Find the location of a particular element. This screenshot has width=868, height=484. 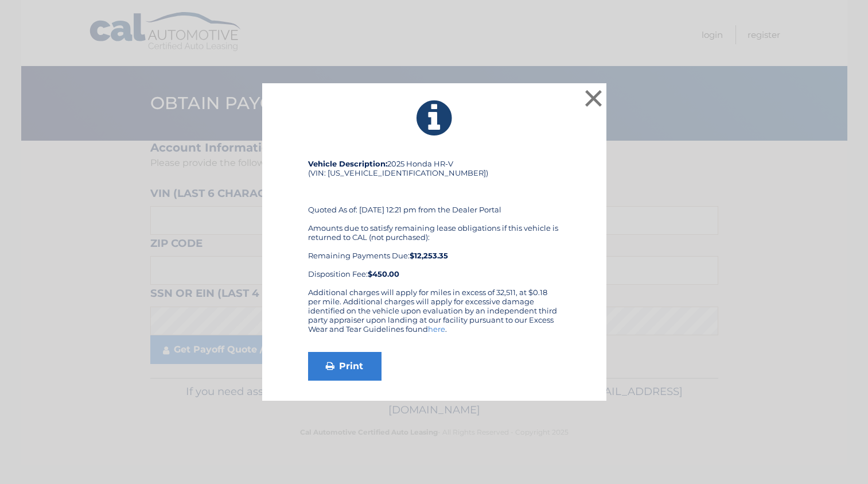

strong: $450.00 is located at coordinates (383, 274).